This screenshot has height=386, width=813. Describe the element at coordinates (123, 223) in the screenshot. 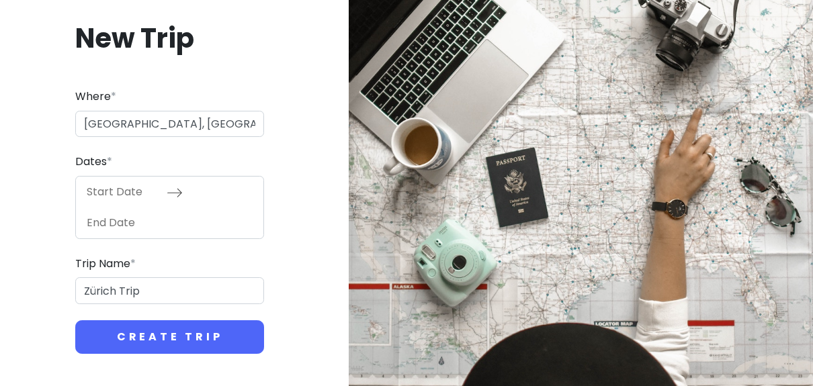

I see `input: End Date` at that location.